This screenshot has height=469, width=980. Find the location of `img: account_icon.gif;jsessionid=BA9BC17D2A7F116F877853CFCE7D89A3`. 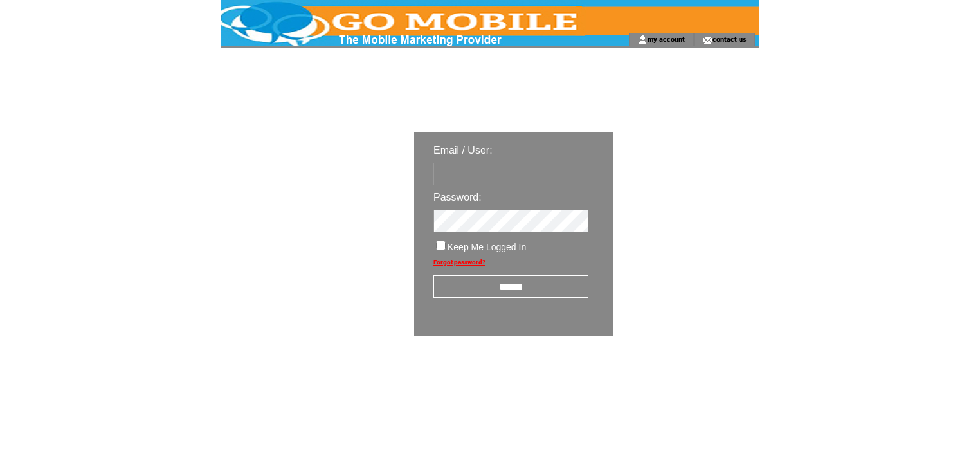

img: account_icon.gif;jsessionid=BA9BC17D2A7F116F877853CFCE7D89A3 is located at coordinates (642, 40).